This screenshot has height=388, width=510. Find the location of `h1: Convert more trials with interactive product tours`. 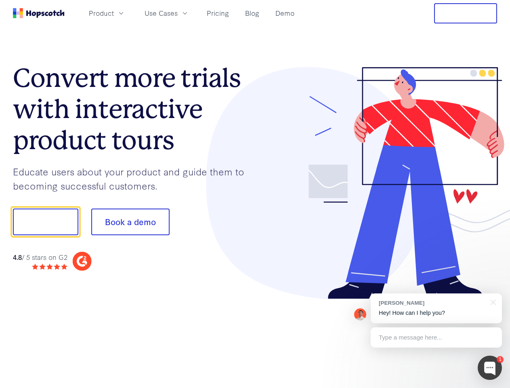

h1: Convert more trials with interactive product tours is located at coordinates (134, 109).